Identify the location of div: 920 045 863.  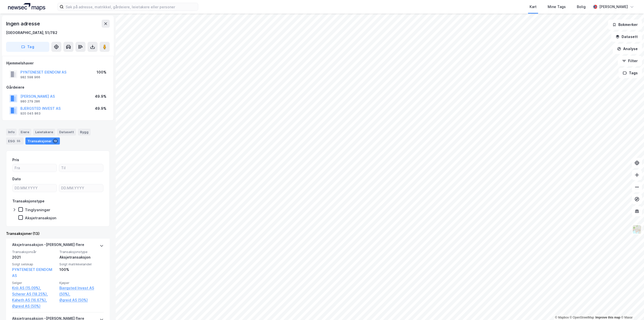
(31, 113).